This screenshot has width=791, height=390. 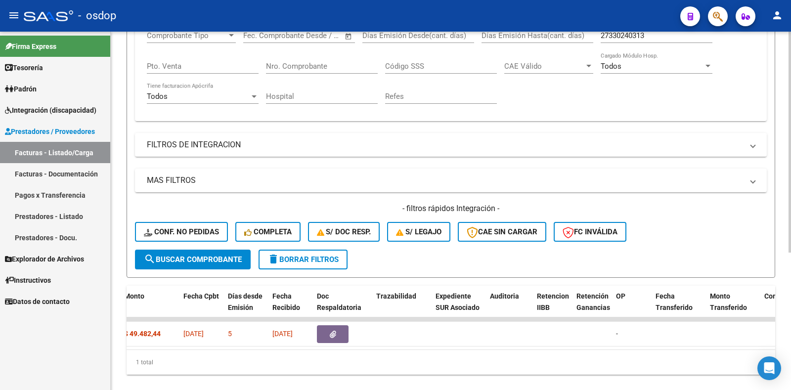 I want to click on span: Integración (discapacidad), so click(x=50, y=110).